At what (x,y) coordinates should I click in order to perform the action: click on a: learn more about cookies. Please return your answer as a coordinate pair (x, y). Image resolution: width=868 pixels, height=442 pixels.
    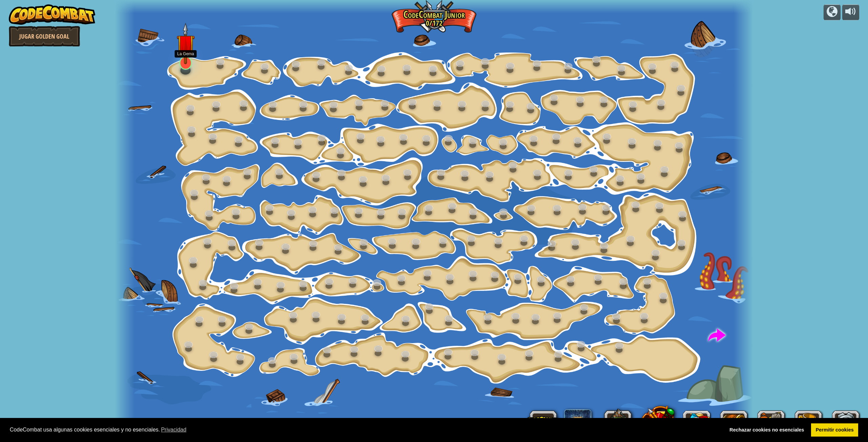
    Looking at the image, I should click on (173, 430).